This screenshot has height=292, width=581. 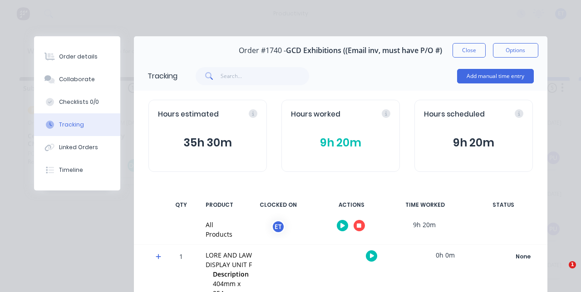 What do you see at coordinates (219, 230) in the screenshot?
I see `div: All Products` at bounding box center [219, 230].